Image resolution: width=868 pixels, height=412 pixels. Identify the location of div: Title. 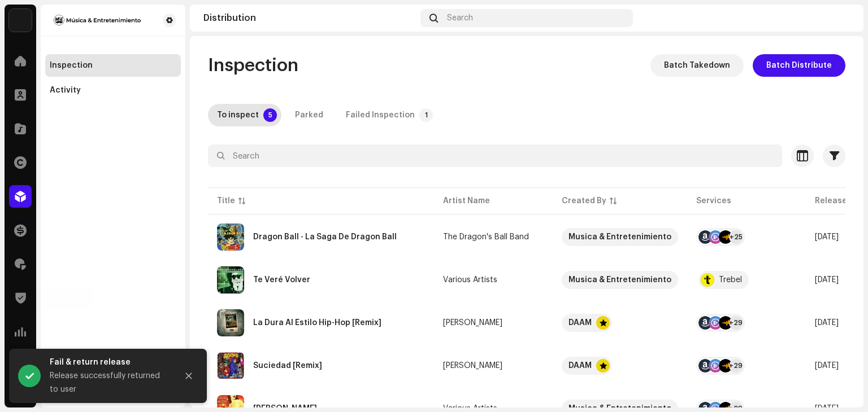
(226, 202).